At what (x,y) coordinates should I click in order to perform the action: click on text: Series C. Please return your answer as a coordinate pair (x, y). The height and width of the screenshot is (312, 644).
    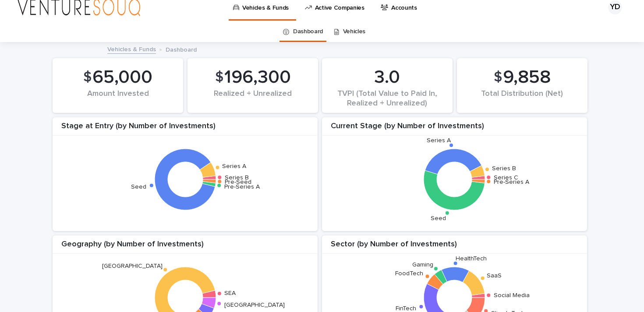
    Looking at the image, I should click on (506, 178).